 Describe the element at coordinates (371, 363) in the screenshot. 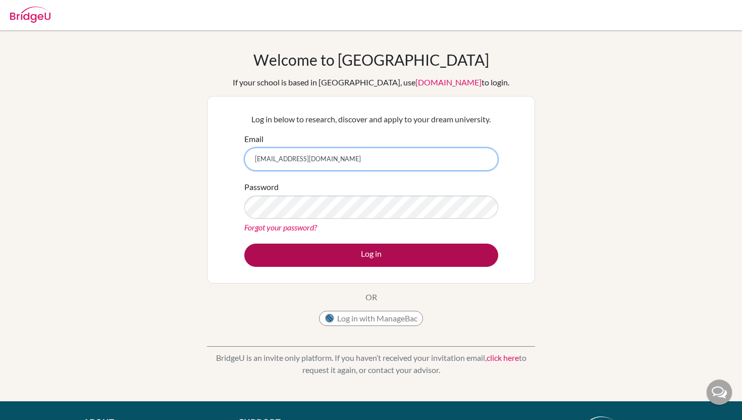

I see `p: BridgeU is an invite only platform. If you haven’t received your invitation email, to request it ...` at that location.